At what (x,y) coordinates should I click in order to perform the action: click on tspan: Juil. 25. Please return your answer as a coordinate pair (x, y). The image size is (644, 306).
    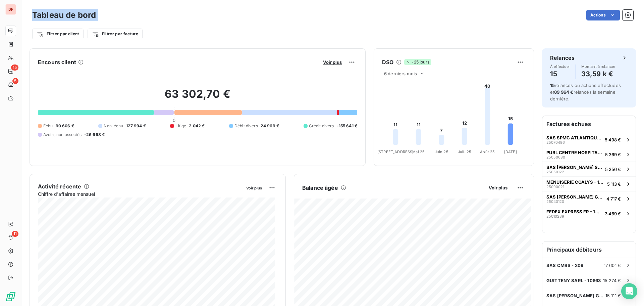
    Looking at the image, I should click on (465, 152).